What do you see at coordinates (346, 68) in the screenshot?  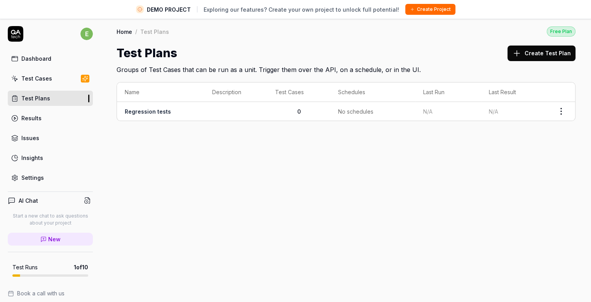 I see `h2: Groups of Test Cases that can be run as a unit. Trigger them over the API, on a schedule, or in t...` at bounding box center [346, 68].